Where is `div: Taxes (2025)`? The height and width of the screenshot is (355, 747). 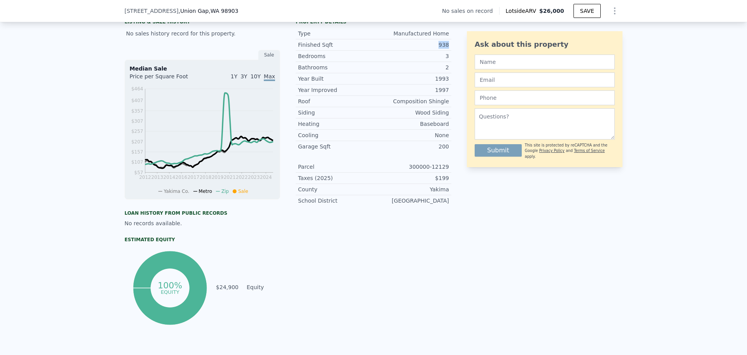 div: Taxes (2025) is located at coordinates (336, 178).